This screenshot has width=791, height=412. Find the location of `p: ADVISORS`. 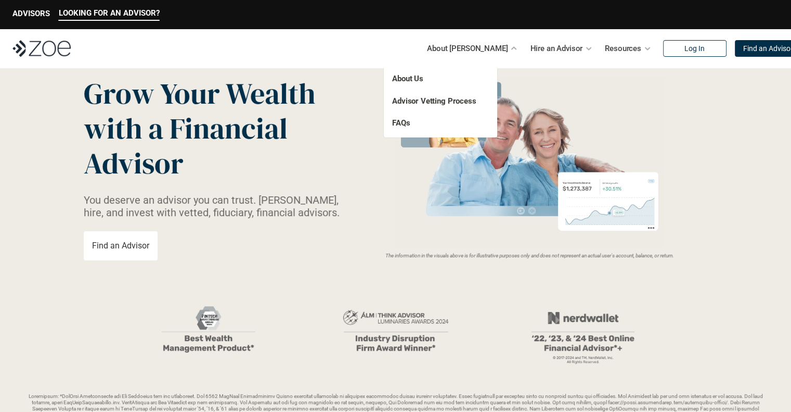

p: ADVISORS is located at coordinates (31, 14).